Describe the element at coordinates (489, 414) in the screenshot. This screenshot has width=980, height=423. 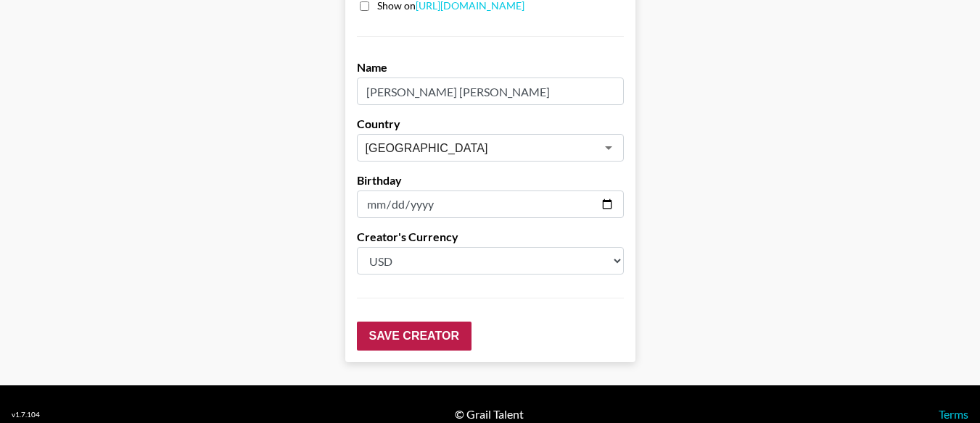
I see `div: © Grail Talent` at that location.